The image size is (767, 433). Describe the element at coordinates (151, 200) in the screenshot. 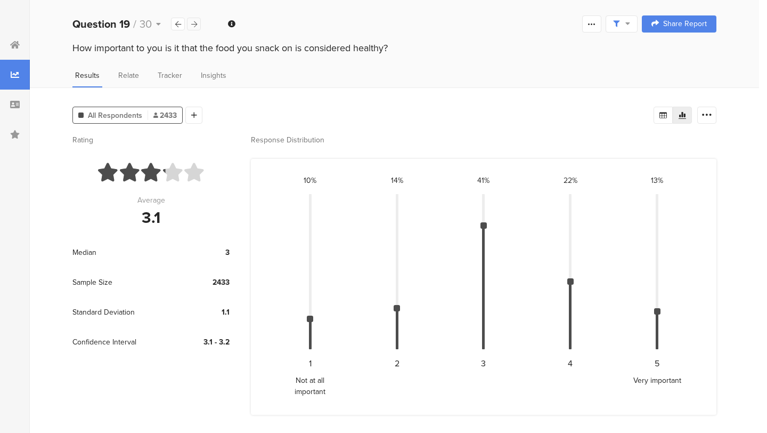

I see `div: Average` at that location.